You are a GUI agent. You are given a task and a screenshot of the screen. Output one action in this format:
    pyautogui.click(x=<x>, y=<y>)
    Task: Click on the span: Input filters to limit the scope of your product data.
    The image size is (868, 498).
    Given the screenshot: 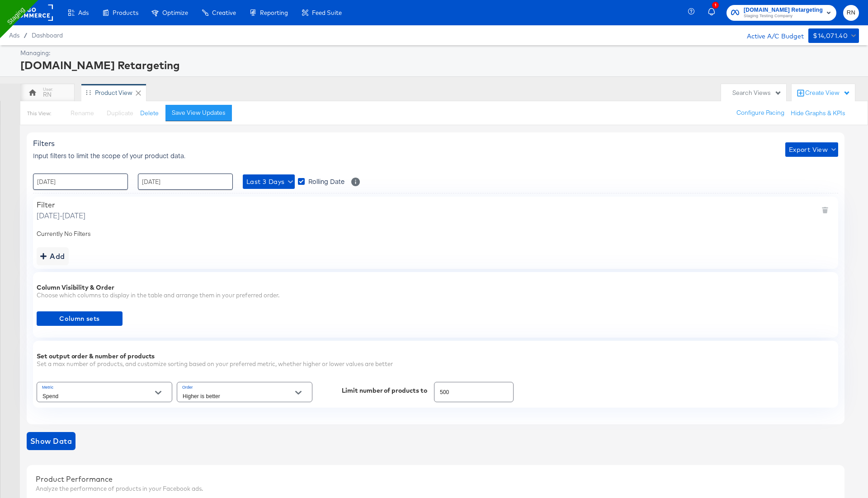 What is the action you would take?
    pyautogui.click(x=109, y=155)
    